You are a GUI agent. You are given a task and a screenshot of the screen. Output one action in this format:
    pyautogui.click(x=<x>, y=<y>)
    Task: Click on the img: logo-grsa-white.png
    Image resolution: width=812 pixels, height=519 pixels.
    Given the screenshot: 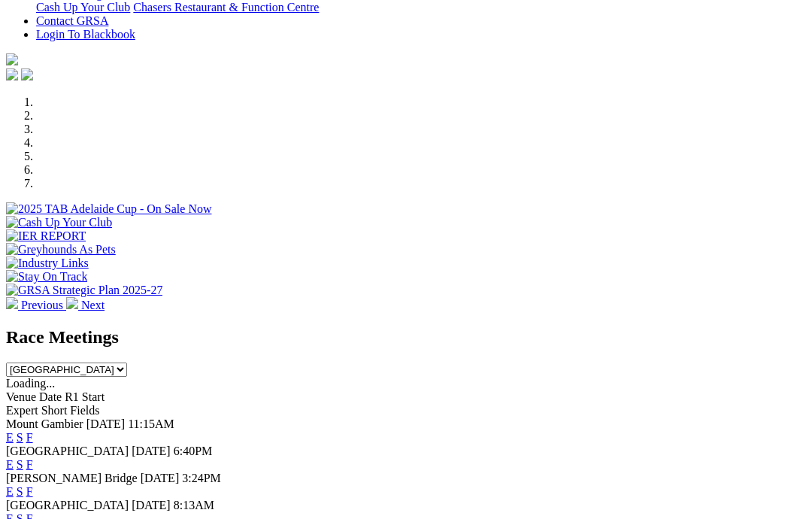 What is the action you would take?
    pyautogui.click(x=12, y=59)
    